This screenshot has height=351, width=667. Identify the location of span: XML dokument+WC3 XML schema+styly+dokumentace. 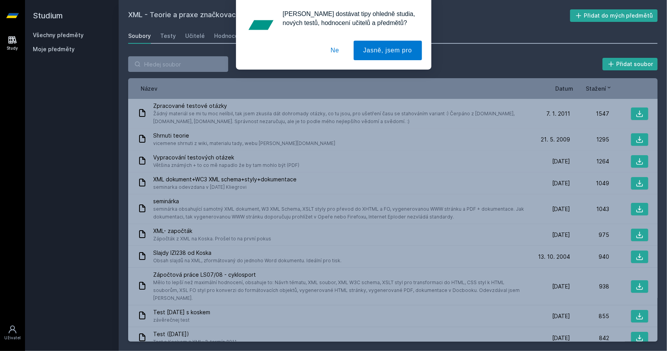
(225, 179).